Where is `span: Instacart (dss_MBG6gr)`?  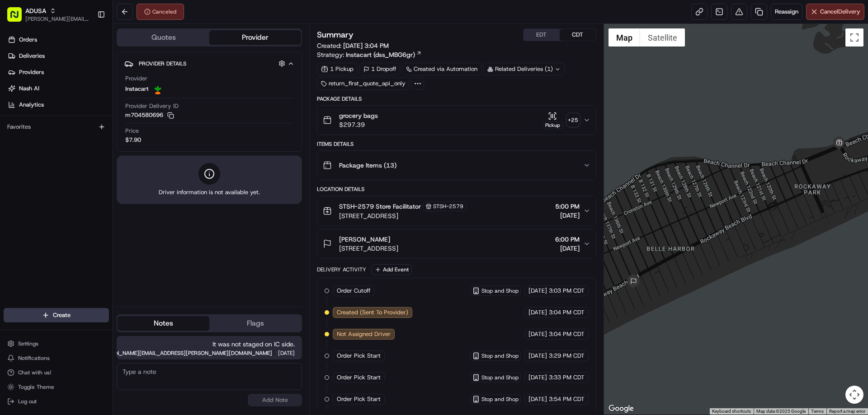
span: Instacart (dss_MBG6gr) is located at coordinates (380, 55).